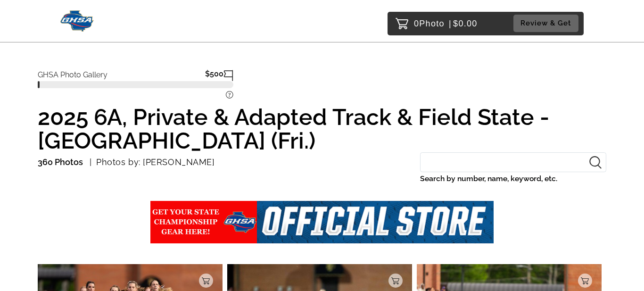 This screenshot has width=644, height=291. I want to click on label: Search by number, name, keyword, etc., so click(513, 178).